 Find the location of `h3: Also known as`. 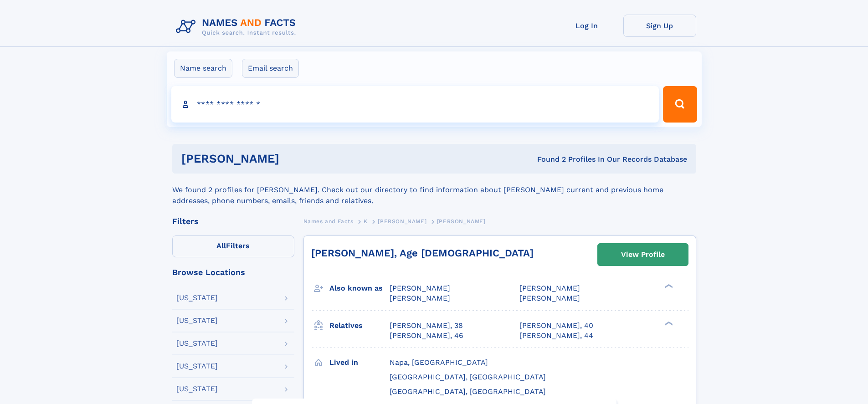

h3: Also known as is located at coordinates (360, 289).